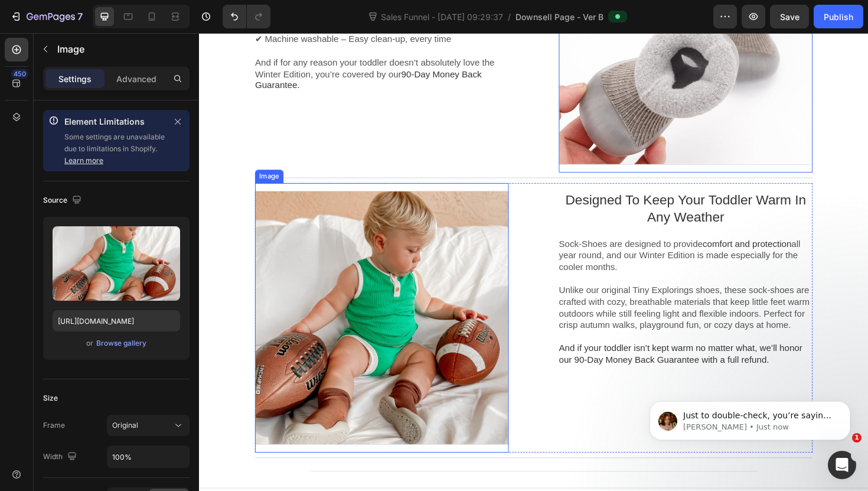  I want to click on p: Advanced, so click(136, 79).